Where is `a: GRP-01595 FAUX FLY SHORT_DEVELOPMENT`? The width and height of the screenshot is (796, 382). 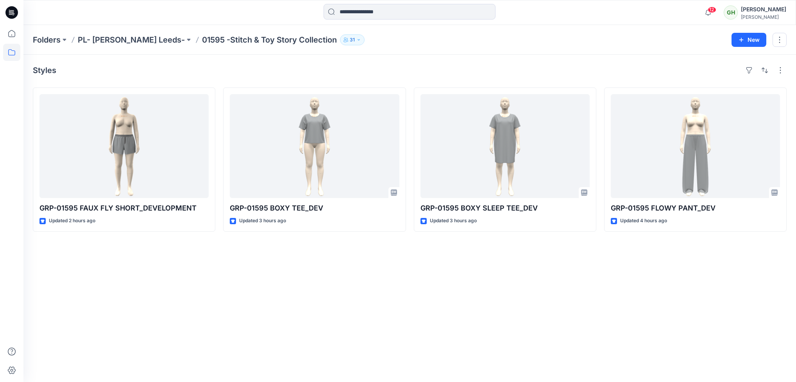
a: GRP-01595 FAUX FLY SHORT_DEVELOPMENT is located at coordinates (124, 146).